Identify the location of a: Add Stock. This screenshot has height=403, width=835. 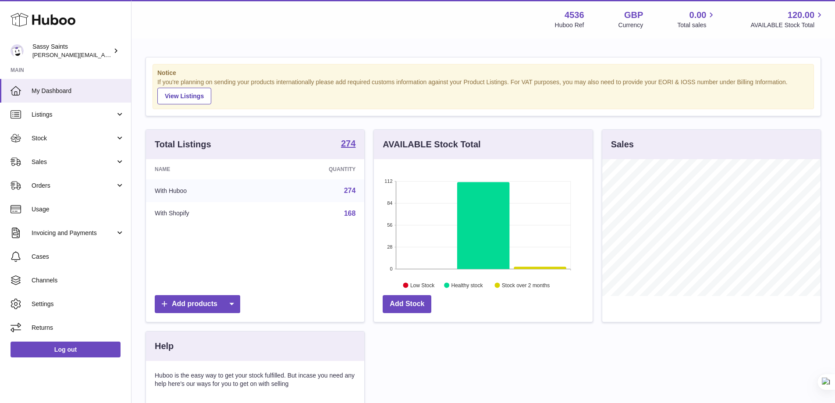
(407, 304).